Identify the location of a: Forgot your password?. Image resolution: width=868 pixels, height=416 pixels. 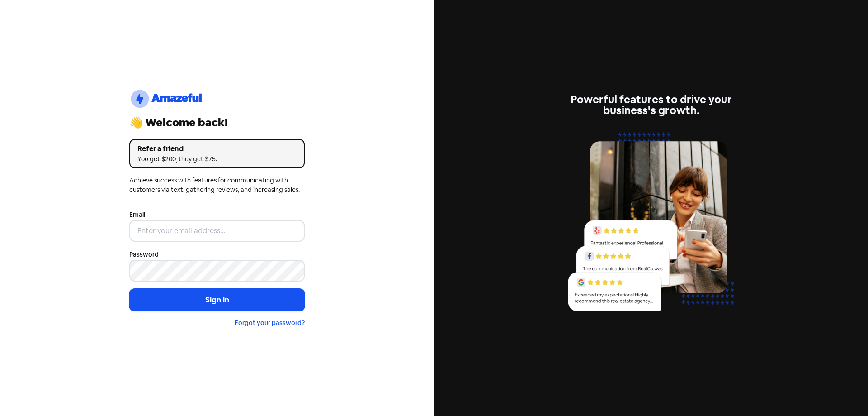
(269, 323).